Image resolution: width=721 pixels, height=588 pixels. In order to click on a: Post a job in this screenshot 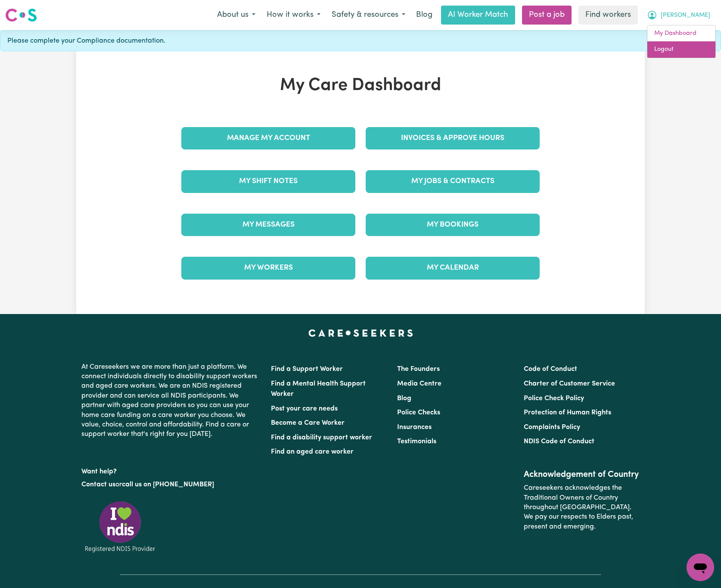, I will do `click(546, 16)`.